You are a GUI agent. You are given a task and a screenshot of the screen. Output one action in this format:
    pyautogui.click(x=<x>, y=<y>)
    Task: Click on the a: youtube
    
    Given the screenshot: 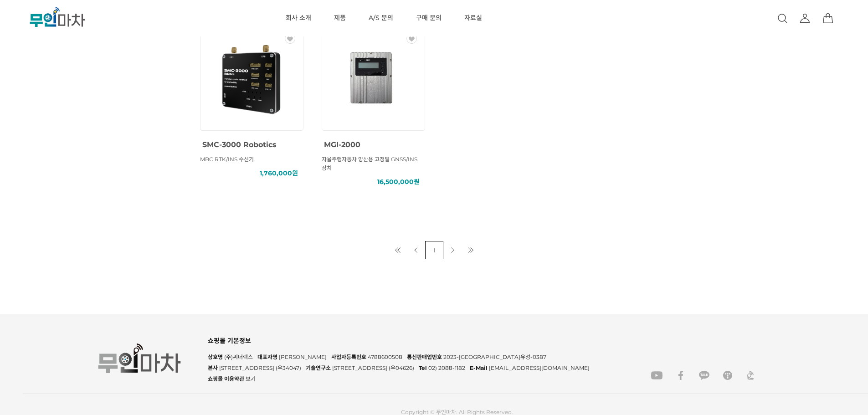 What is the action you would take?
    pyautogui.click(x=656, y=376)
    